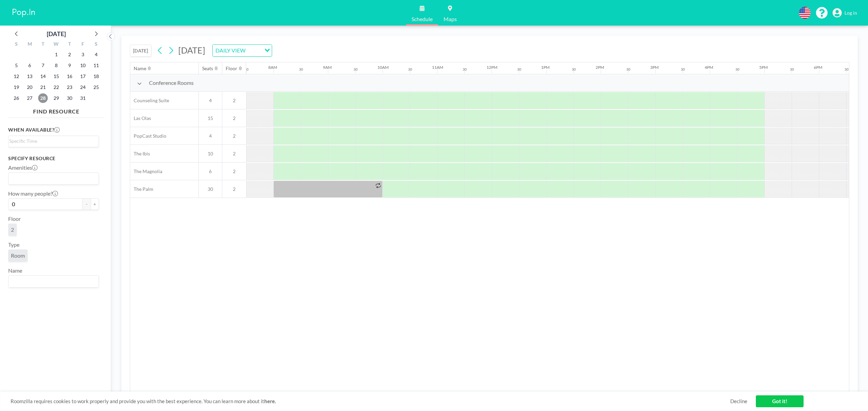  Describe the element at coordinates (96, 87) in the screenshot. I see `span: Saturday, October 25, 2025` at that location.